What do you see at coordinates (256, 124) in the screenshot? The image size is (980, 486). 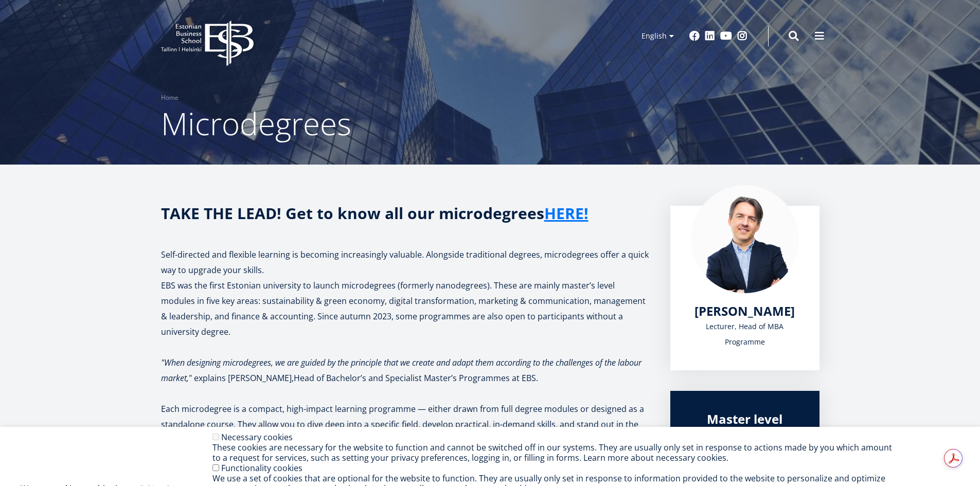 I see `span: Microdegrees` at bounding box center [256, 124].